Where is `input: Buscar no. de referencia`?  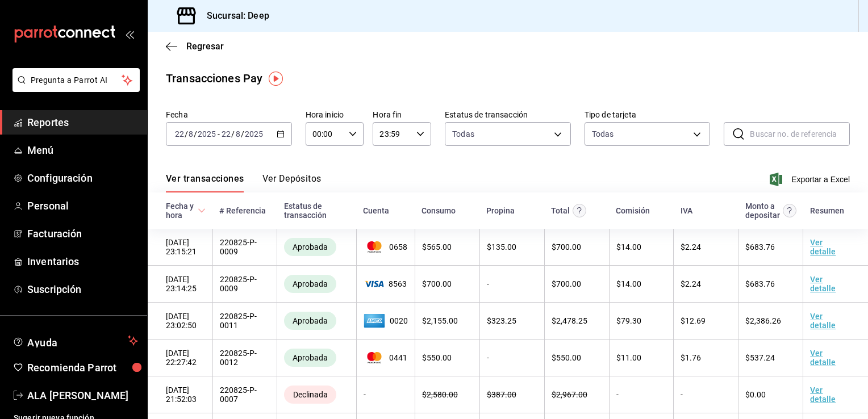
input: Buscar no. de referencia is located at coordinates (800, 134).